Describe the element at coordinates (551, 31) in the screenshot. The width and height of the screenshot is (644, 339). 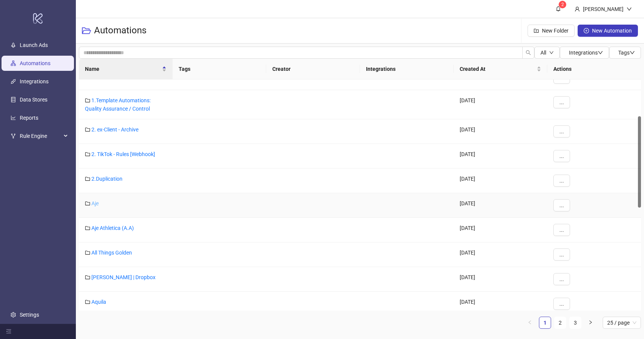
I see `button: New Folder` at that location.